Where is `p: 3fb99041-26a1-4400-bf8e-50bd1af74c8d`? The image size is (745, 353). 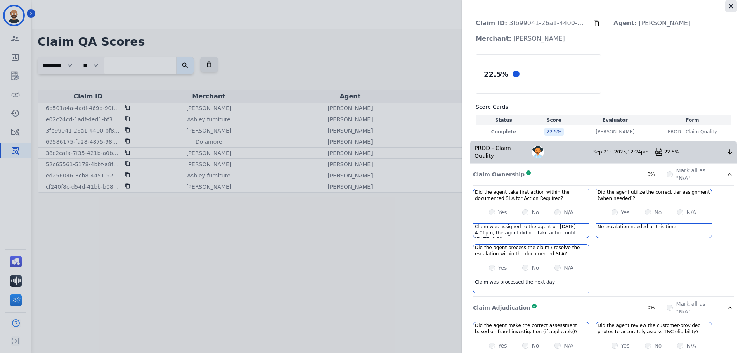
p: 3fb99041-26a1-4400-bf8e-50bd1af74c8d is located at coordinates (531, 23).